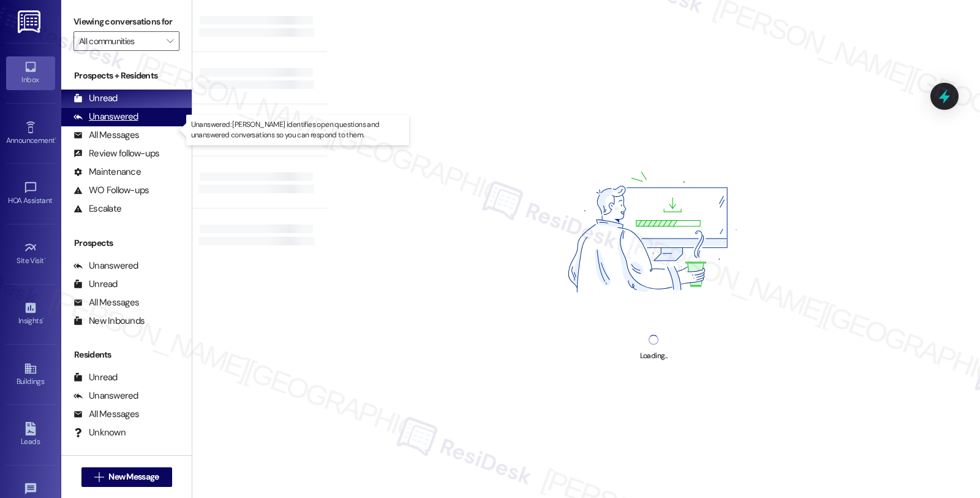 This screenshot has width=980, height=498. What do you see at coordinates (31, 314) in the screenshot?
I see `a: Insights •` at bounding box center [31, 314].